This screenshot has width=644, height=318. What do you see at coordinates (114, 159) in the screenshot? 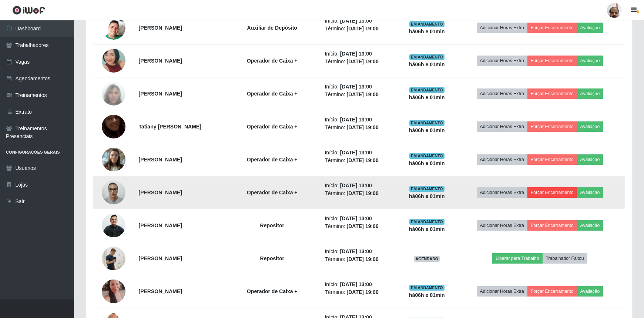
I see `img: 1735410099606.jpeg` at bounding box center [114, 159].